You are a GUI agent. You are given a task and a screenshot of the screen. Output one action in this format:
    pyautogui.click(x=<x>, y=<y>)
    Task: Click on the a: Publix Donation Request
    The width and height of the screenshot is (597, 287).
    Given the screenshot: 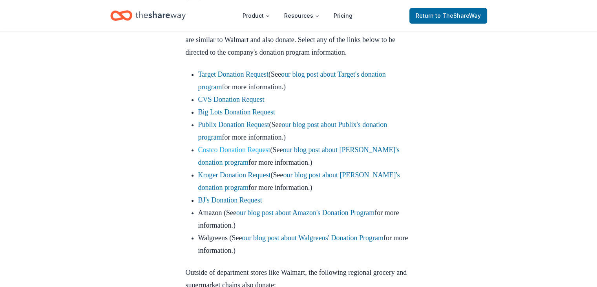 What is the action you would take?
    pyautogui.click(x=234, y=124)
    